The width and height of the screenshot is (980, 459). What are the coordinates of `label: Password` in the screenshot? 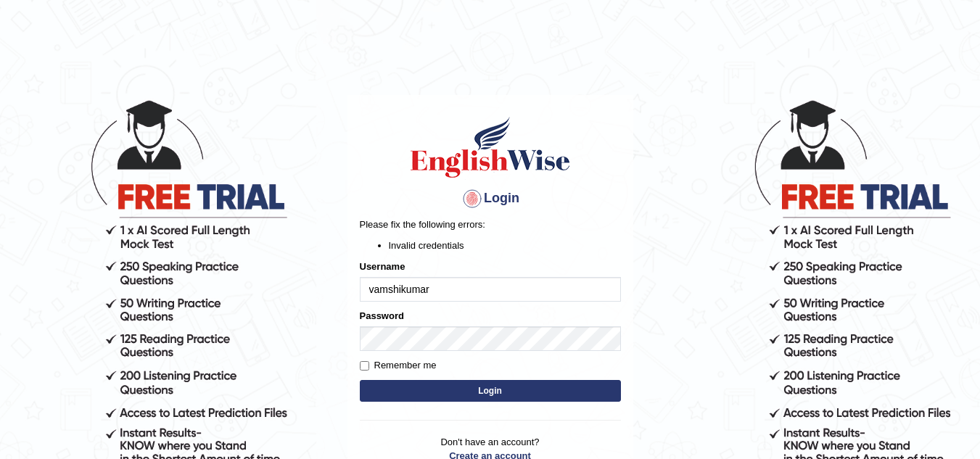 It's located at (382, 316).